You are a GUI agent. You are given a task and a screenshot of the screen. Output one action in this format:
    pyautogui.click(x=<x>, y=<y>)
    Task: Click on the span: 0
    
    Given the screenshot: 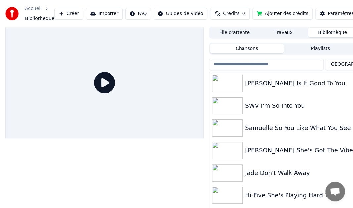 What is the action you would take?
    pyautogui.click(x=243, y=14)
    